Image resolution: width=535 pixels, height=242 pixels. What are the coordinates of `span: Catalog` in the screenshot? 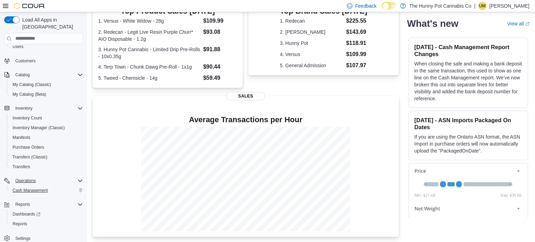 It's located at (48, 75).